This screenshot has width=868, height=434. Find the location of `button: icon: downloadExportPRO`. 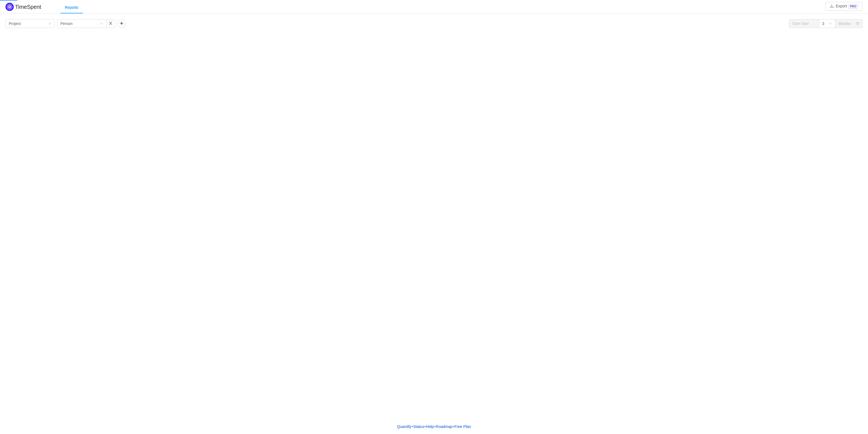

button: icon: downloadExportPRO is located at coordinates (844, 7).